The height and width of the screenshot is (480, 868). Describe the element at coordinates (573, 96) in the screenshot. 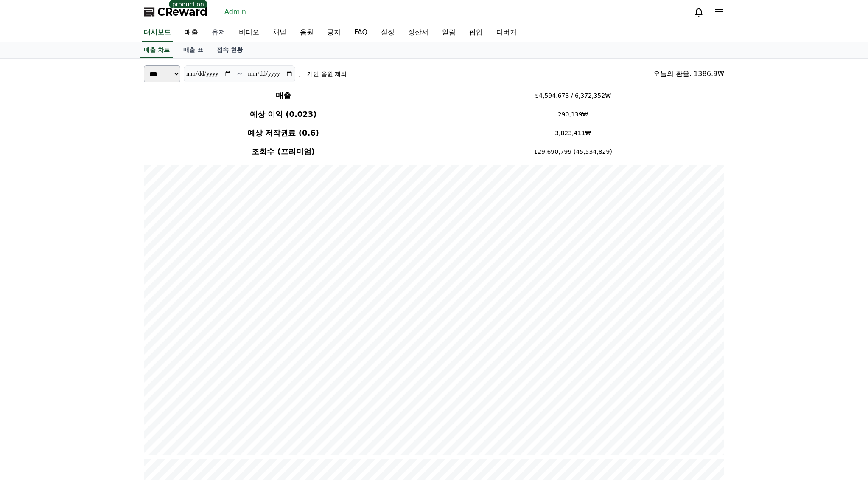

I see `td: $4,594.673 / 6,372,352₩` at that location.